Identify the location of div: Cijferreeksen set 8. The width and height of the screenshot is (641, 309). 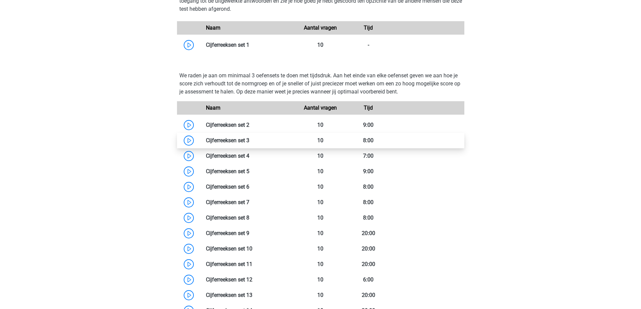
(249, 218).